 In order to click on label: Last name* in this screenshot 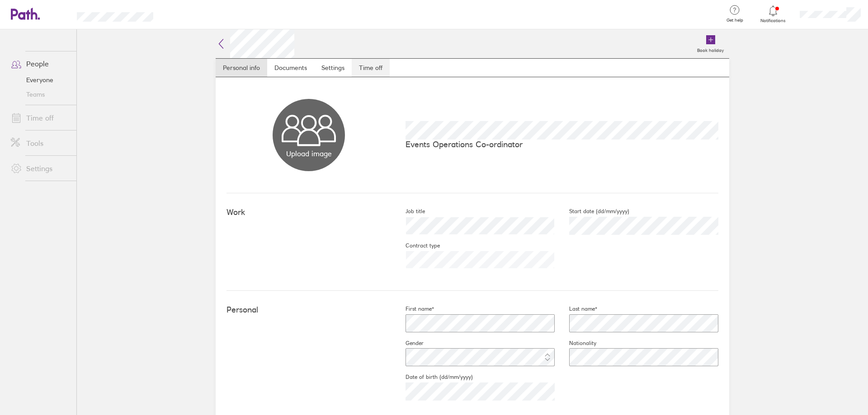, I will do `click(576, 309)`.